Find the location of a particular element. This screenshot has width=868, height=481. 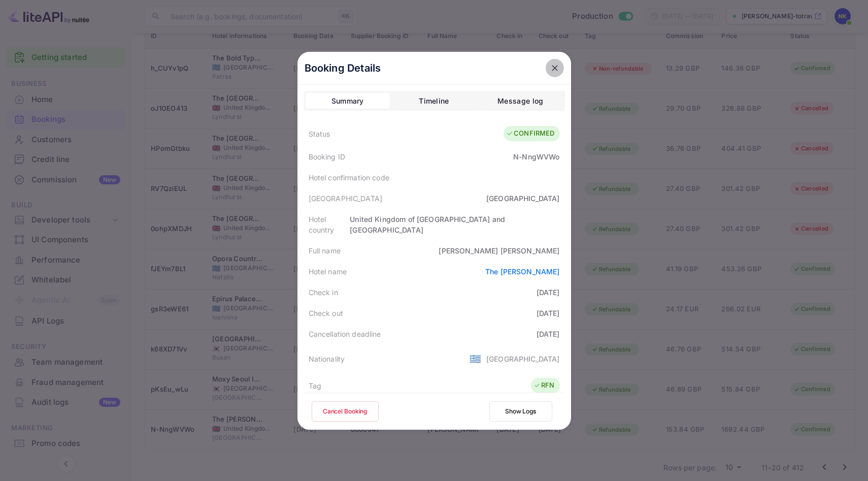

div: N-NngWVWo is located at coordinates (536, 156).